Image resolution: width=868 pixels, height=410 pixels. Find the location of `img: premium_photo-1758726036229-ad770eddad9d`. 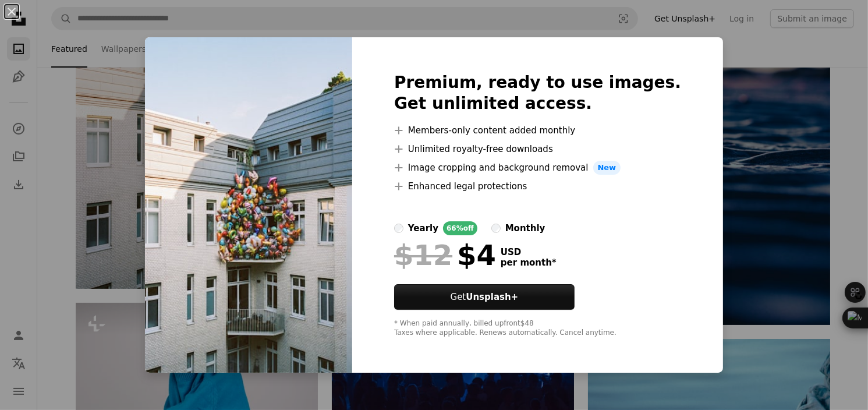

img: premium_photo-1758726036229-ad770eddad9d is located at coordinates (248, 205).